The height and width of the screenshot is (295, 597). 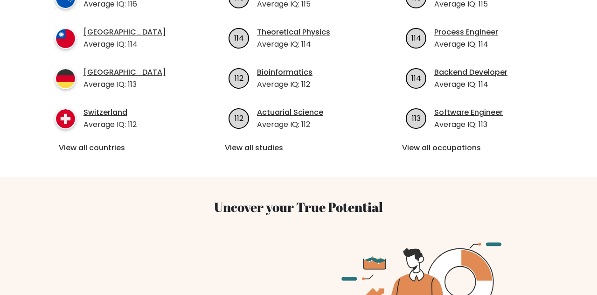 I want to click on a: Software Engineer, so click(x=468, y=112).